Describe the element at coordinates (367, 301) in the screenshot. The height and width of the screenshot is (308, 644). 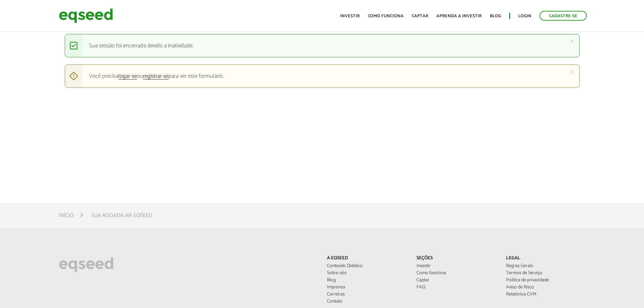
I see `a: Contato` at that location.